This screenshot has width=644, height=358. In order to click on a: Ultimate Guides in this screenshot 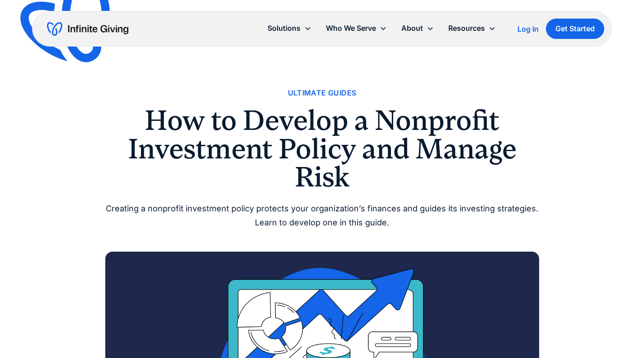, I will do `click(323, 93)`.